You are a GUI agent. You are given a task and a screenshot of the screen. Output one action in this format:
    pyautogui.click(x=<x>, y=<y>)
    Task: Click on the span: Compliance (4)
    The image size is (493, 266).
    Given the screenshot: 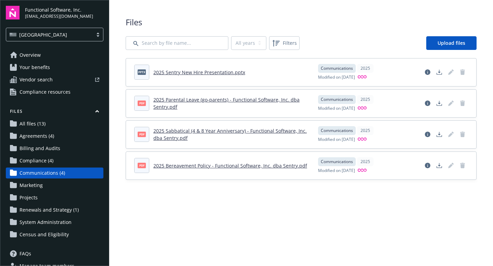 What is the action you would take?
    pyautogui.click(x=36, y=161)
    